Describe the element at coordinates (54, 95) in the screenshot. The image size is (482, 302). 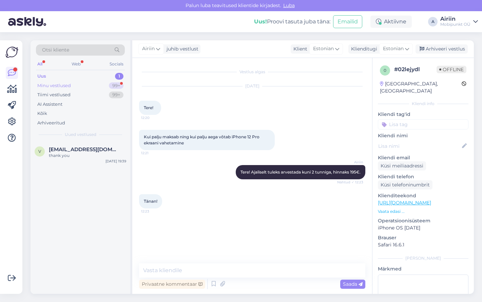
I see `div: Tiimi vestlused` at that location.